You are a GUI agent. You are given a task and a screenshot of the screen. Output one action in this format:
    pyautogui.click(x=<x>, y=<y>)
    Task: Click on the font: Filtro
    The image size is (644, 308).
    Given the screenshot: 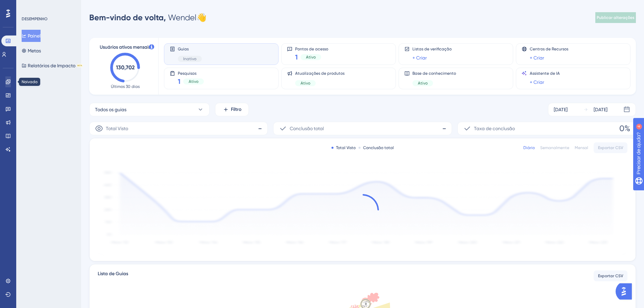 What is the action you would take?
    pyautogui.click(x=236, y=109)
    